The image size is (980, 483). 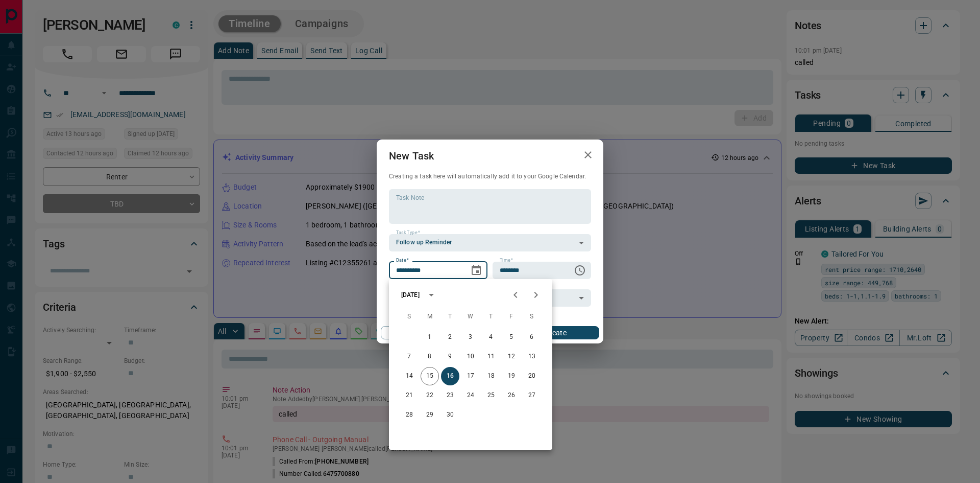 I want to click on button: calendar view is open, switch to year view, so click(x=431, y=295).